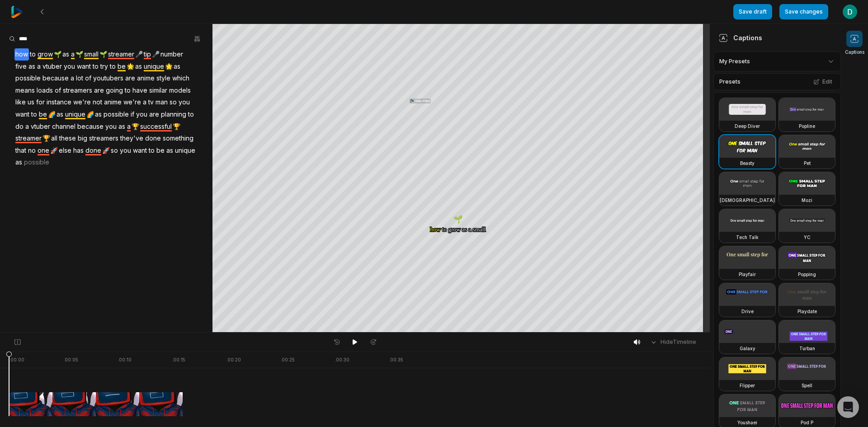 The image size is (868, 427). I want to click on span: if, so click(132, 115).